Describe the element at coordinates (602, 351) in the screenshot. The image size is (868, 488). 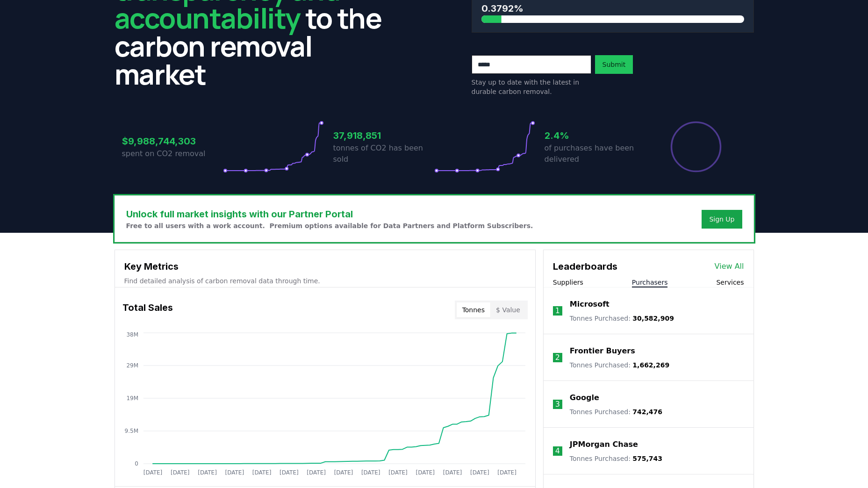
I see `a: Frontier Buyers` at that location.